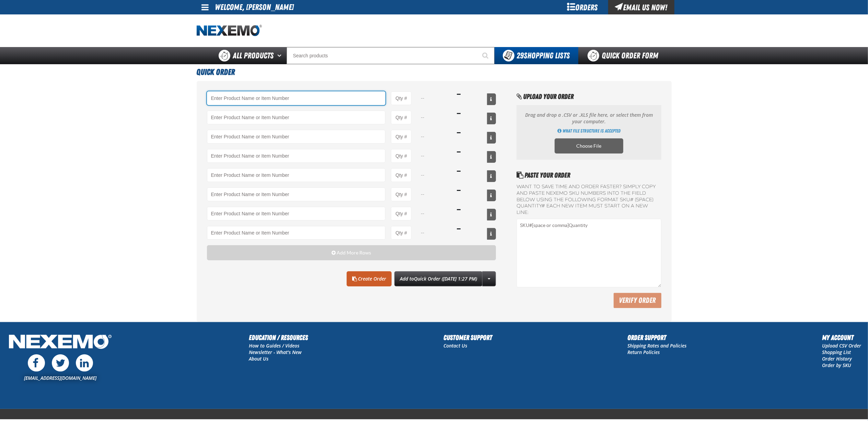  I want to click on h2: Upload Your Order, so click(589, 96).